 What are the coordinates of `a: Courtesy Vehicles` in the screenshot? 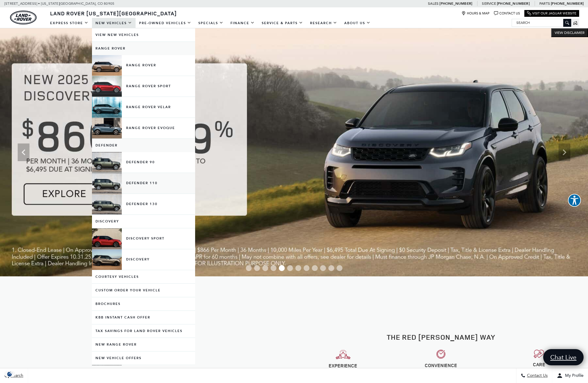 It's located at (144, 277).